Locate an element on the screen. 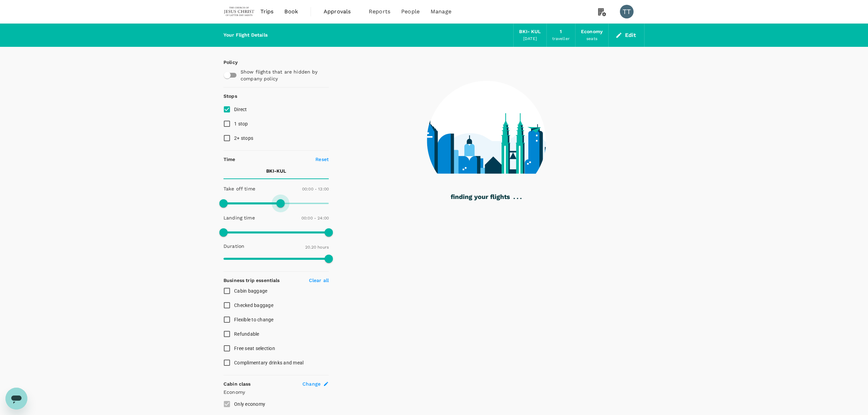 The height and width of the screenshot is (415, 868). span: Complimentary drinks and meal is located at coordinates (268, 362).